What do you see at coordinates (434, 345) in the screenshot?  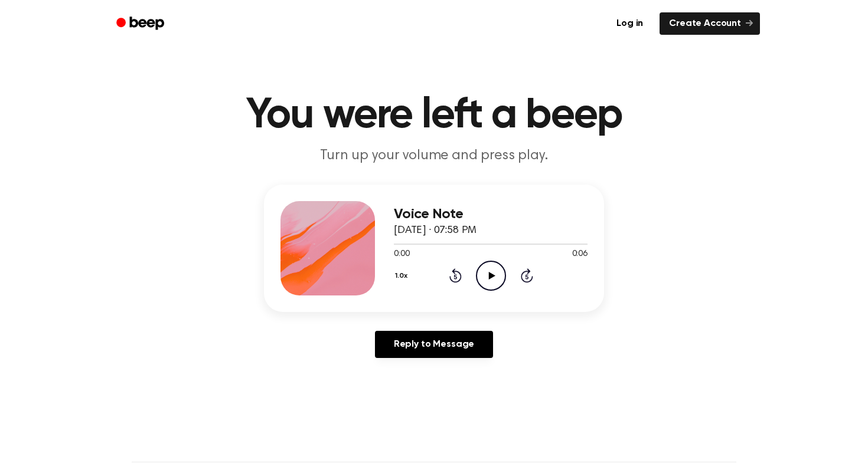 I see `a: Reply to Message` at bounding box center [434, 345].